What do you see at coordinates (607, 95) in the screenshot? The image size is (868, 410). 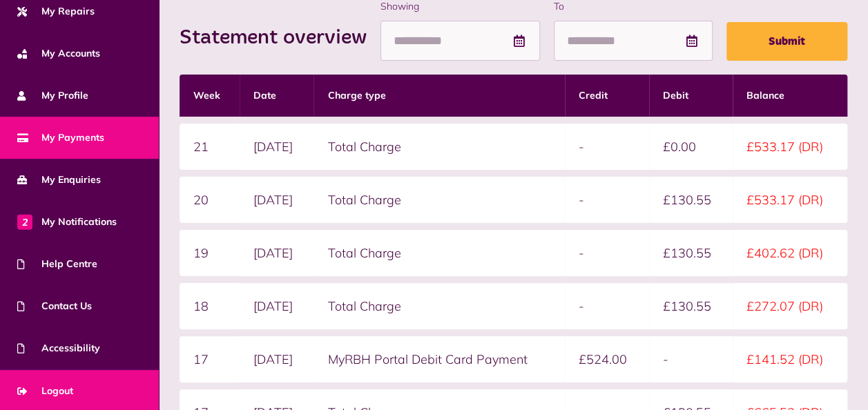 I see `th: Credit` at bounding box center [607, 95].